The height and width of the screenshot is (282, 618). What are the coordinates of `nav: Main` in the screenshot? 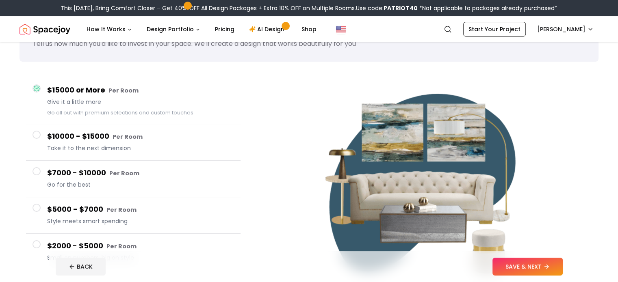 It's located at (201, 29).